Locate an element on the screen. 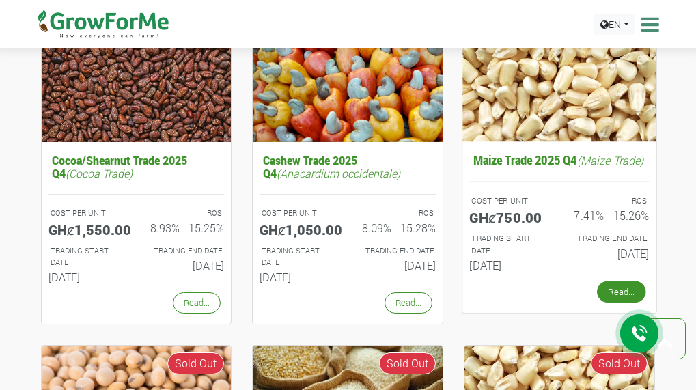 This screenshot has width=696, height=390. i: (Cocoa Trade) is located at coordinates (99, 173).